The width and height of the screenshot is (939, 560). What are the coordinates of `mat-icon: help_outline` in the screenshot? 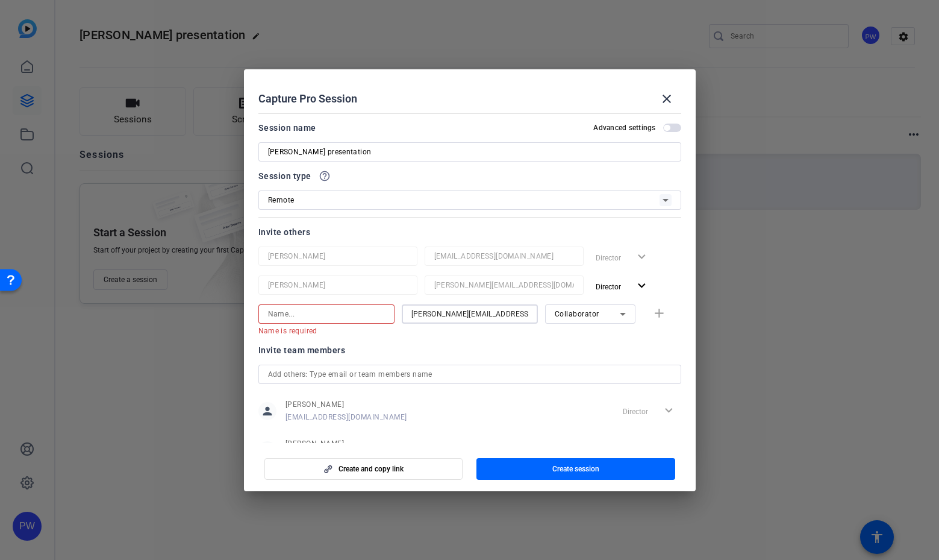 It's located at (325, 176).